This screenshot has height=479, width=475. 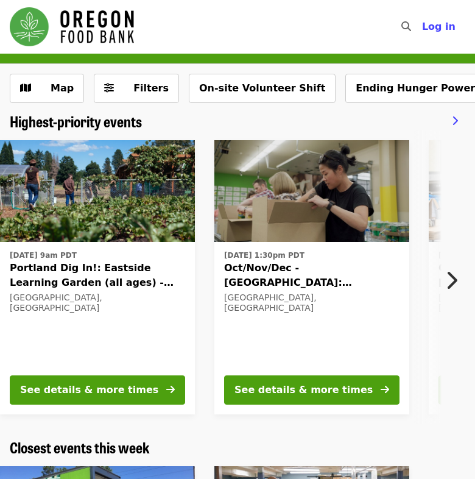 What do you see at coordinates (151, 88) in the screenshot?
I see `span: Filters` at bounding box center [151, 88].